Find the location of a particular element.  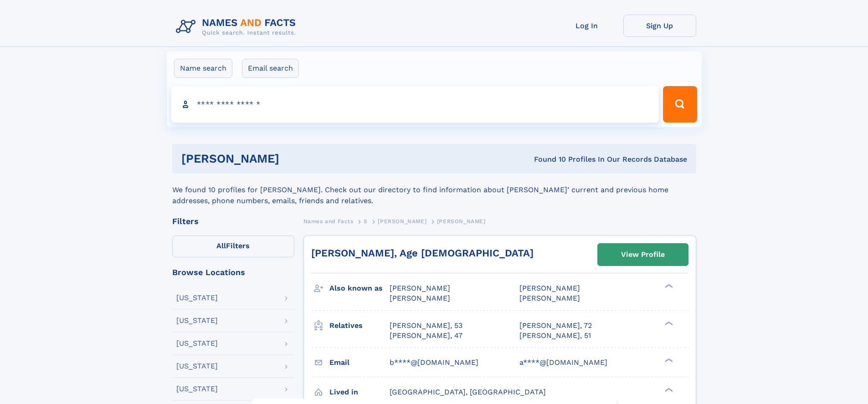

button: Search Button is located at coordinates (679, 104).